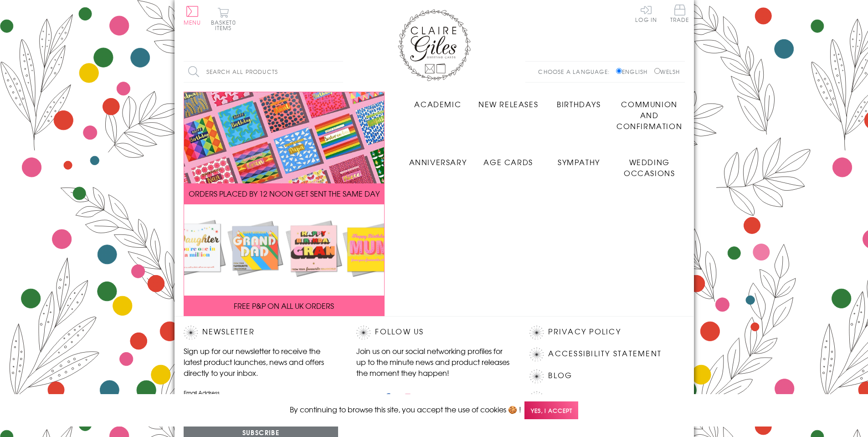  I want to click on span: Wedding Occasions, so click(649, 168).